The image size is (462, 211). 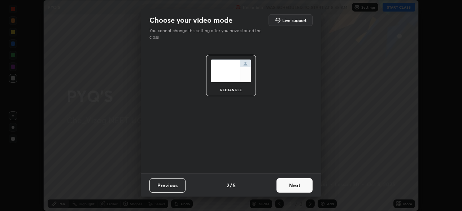 I want to click on p: You cannot change this setting after you have started the class, so click(x=208, y=34).